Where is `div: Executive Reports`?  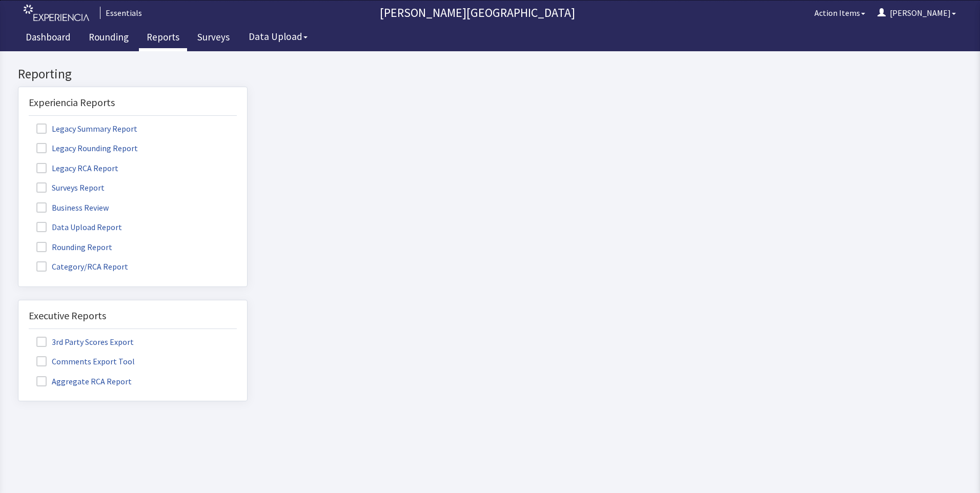 div: Executive Reports is located at coordinates (132, 267).